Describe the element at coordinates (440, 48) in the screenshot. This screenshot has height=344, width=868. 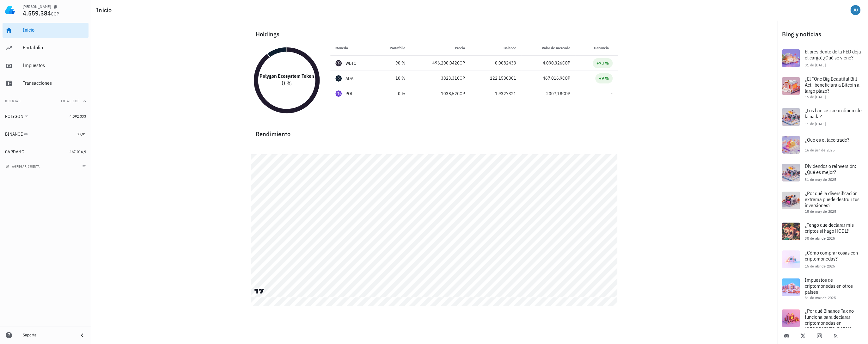
I see `th: Precio` at that location.